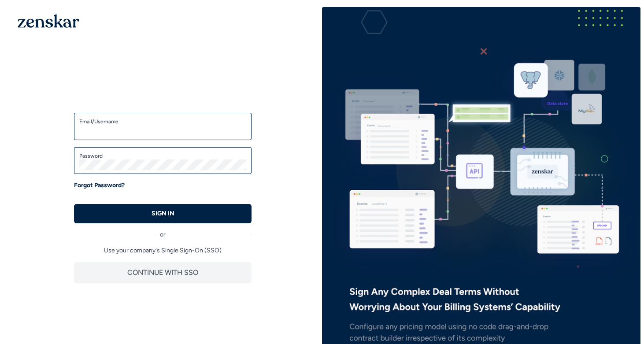 This screenshot has width=644, height=344. Describe the element at coordinates (162, 214) in the screenshot. I see `button: SIGN IN` at that location.